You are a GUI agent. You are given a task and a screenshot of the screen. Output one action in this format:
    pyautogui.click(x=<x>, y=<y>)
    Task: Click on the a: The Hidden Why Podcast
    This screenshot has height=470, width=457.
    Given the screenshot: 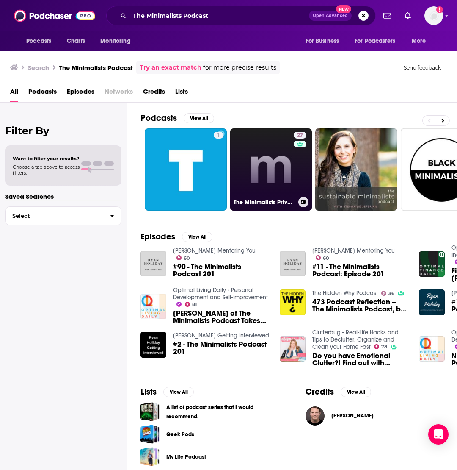 What is the action you would take?
    pyautogui.click(x=345, y=293)
    